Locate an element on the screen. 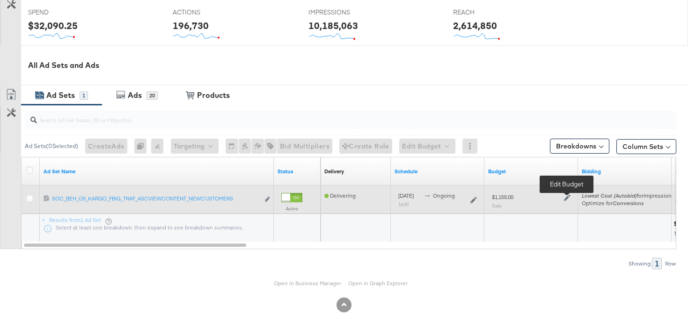 The height and width of the screenshot is (333, 688). a: Shows the current budget of Ad Set. is located at coordinates (531, 171).